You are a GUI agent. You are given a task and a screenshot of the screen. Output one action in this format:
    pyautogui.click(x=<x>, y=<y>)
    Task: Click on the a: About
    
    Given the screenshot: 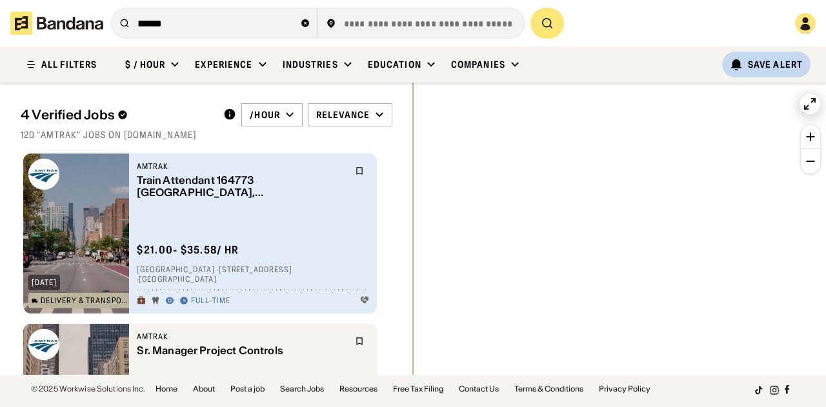 What is the action you would take?
    pyautogui.click(x=204, y=389)
    